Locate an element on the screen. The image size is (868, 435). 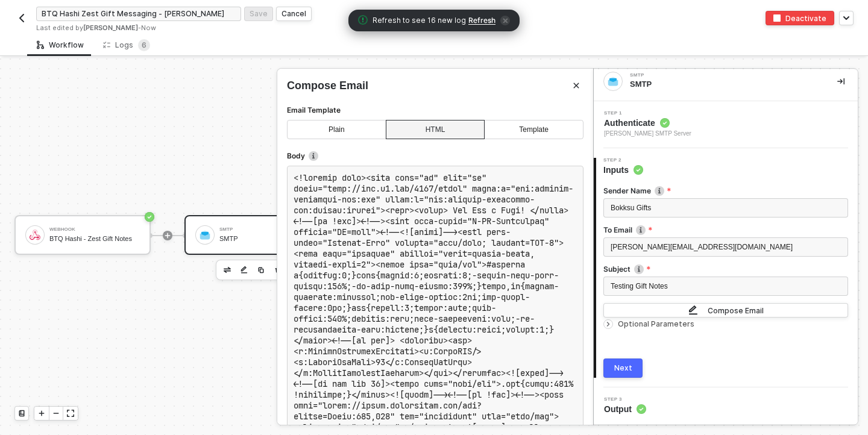
label: To Email is located at coordinates (726, 230).